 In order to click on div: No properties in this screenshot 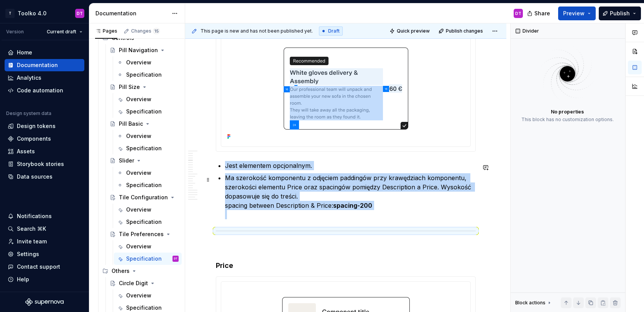, I will do `click(567, 112)`.